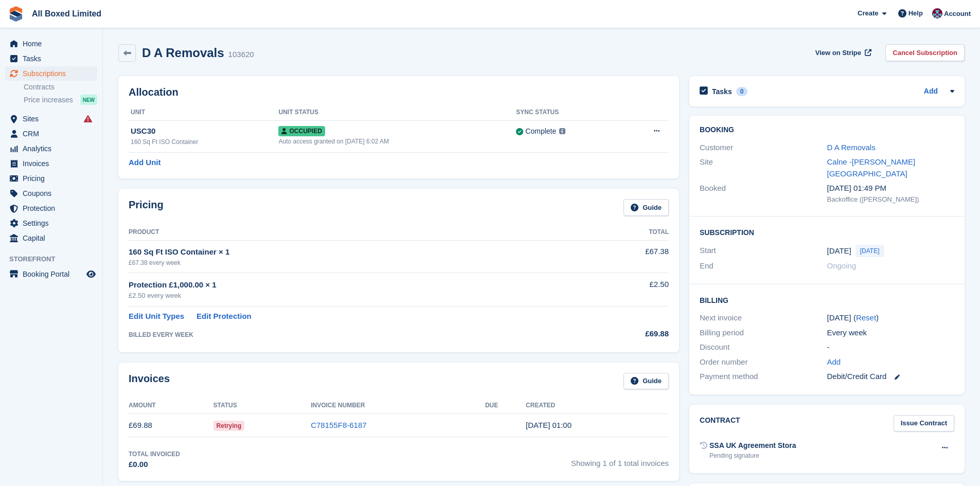 The width and height of the screenshot is (980, 486). Describe the element at coordinates (865, 317) in the screenshot. I see `a: Reset` at that location.